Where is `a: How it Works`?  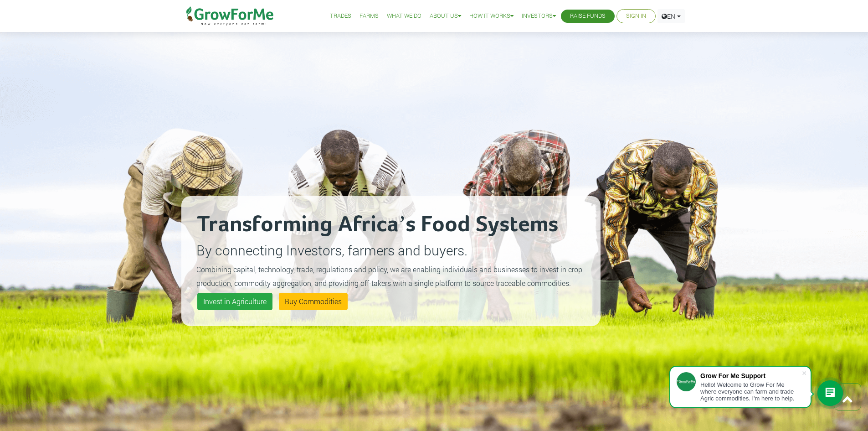 a: How it Works is located at coordinates (491, 16).